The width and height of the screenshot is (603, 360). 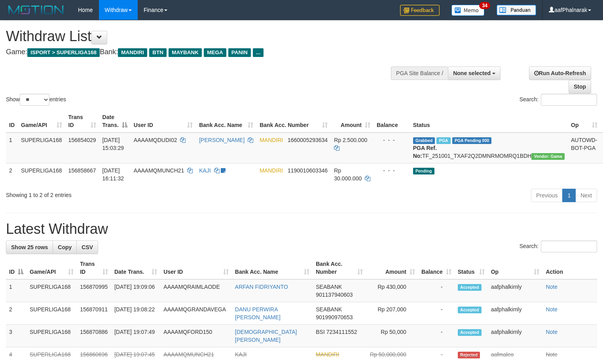 I want to click on td: 156870911, so click(x=94, y=314).